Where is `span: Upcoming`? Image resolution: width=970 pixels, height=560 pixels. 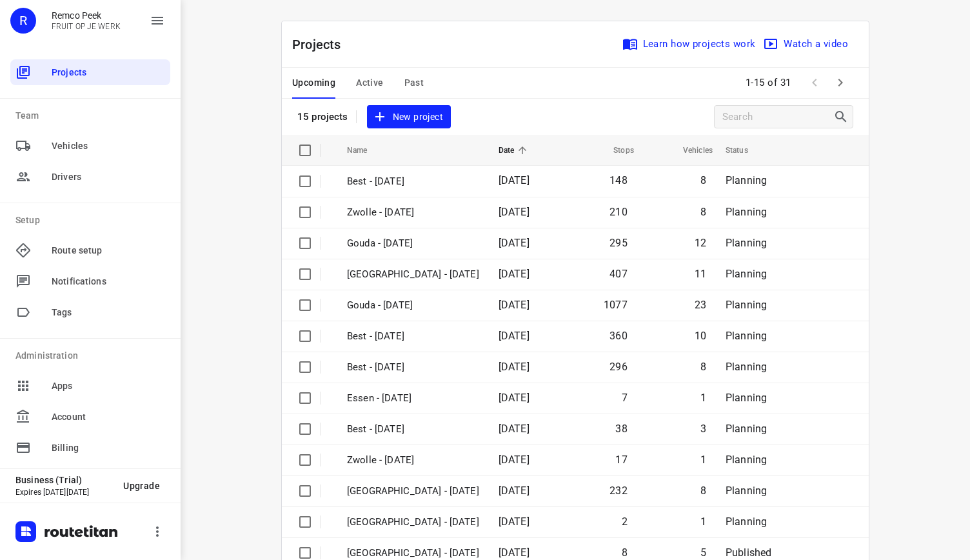
span: Upcoming is located at coordinates (314, 83).